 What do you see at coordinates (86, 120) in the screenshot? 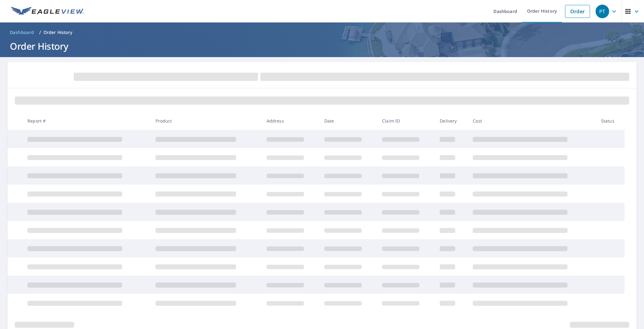
I see `th: Report #` at bounding box center [86, 120].